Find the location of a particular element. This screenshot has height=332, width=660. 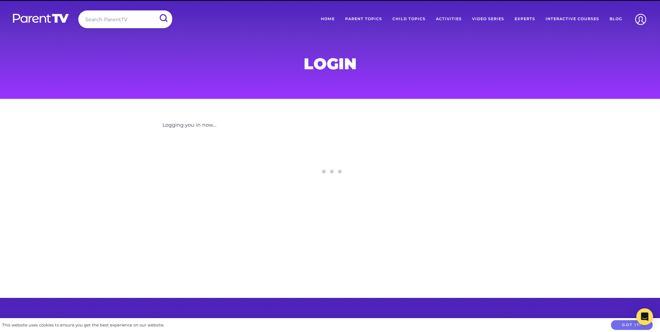

a: Home is located at coordinates (328, 19).